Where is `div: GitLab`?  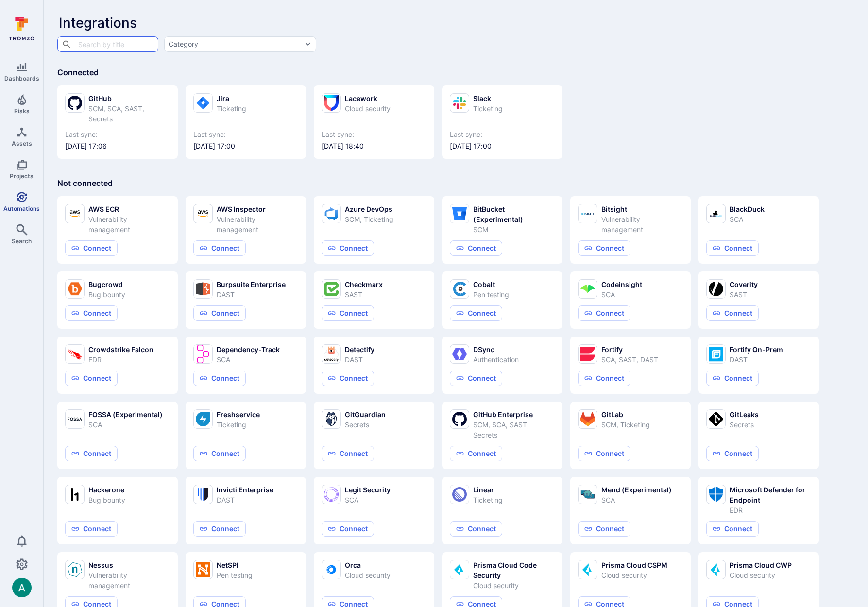 div: GitLab is located at coordinates (626, 414).